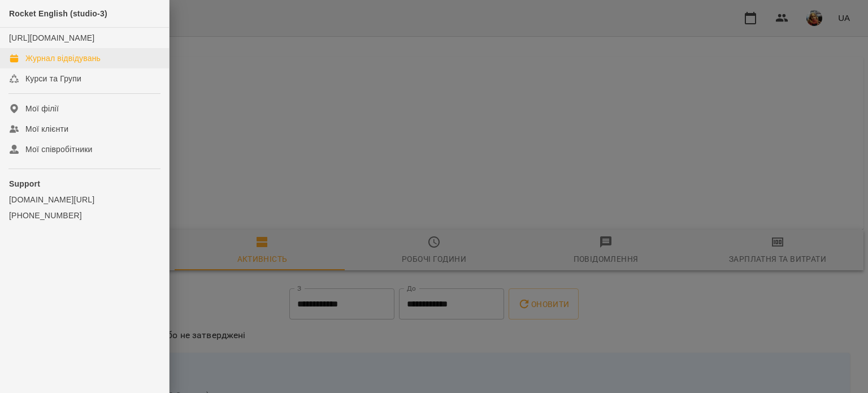  I want to click on span: Rocket English (studio-3), so click(58, 13).